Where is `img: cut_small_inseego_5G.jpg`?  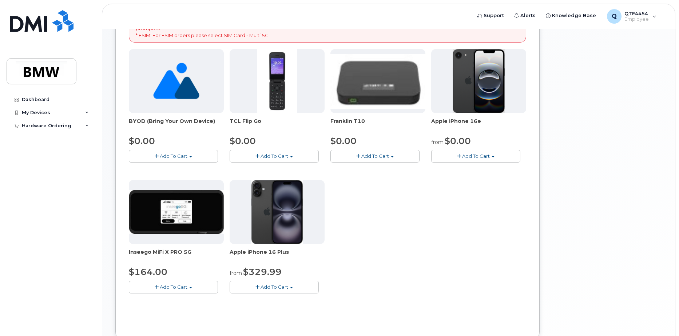
img: cut_small_inseego_5G.jpg is located at coordinates (176, 212).